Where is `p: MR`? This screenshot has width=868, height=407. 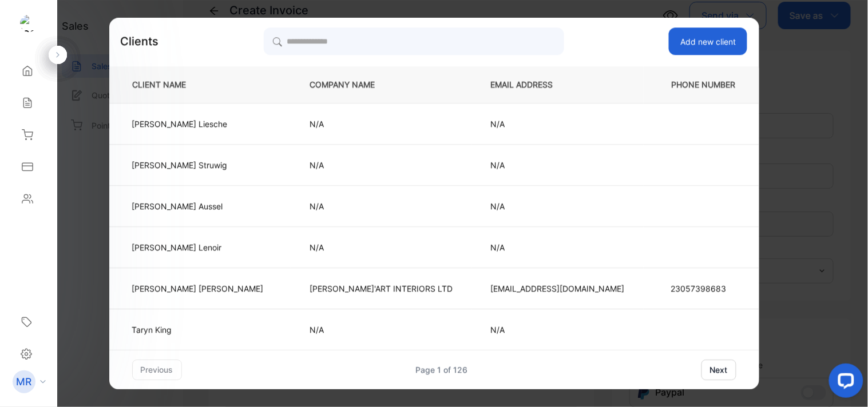
p: MR is located at coordinates (24, 382).